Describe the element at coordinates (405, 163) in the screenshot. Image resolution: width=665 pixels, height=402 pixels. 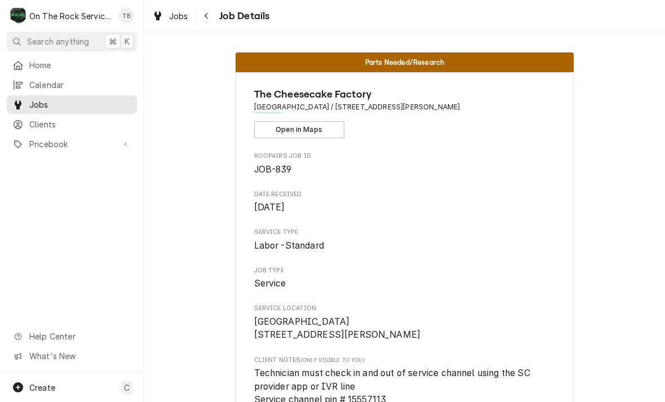
I see `div: Roopairs Job ID` at that location.